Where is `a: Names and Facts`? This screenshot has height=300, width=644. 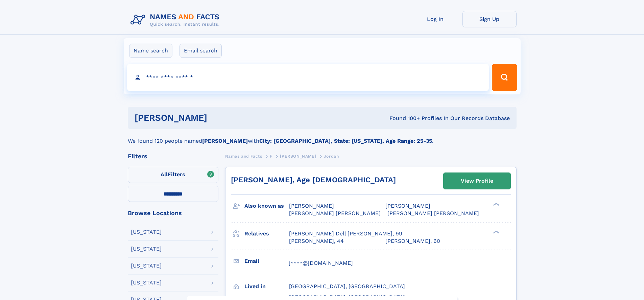 a: Names and Facts is located at coordinates (244, 156).